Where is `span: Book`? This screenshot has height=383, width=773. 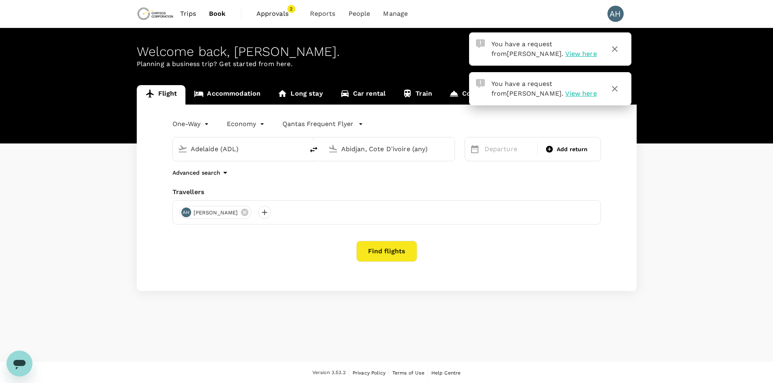 span: Book is located at coordinates (217, 14).